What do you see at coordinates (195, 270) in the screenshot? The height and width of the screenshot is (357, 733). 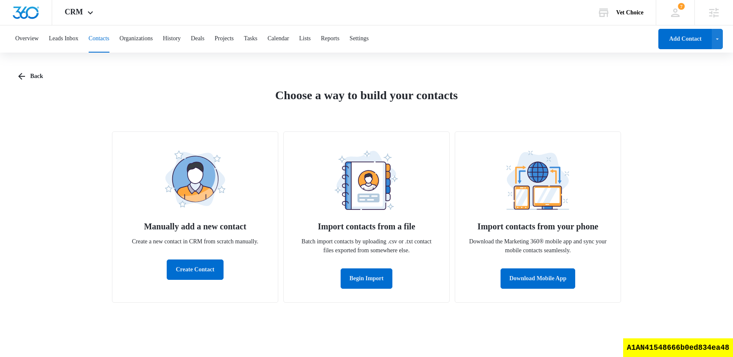 I see `button: Create Contact` at bounding box center [195, 270].